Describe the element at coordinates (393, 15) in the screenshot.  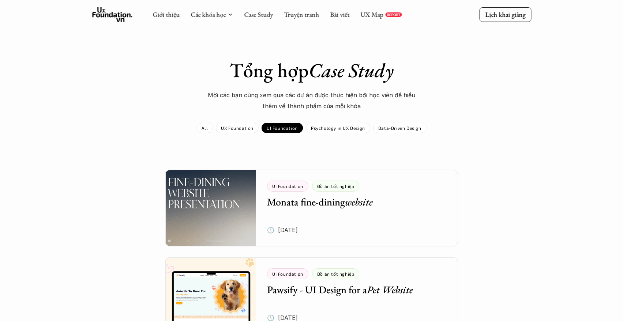
I see `a: REPORT` at that location.